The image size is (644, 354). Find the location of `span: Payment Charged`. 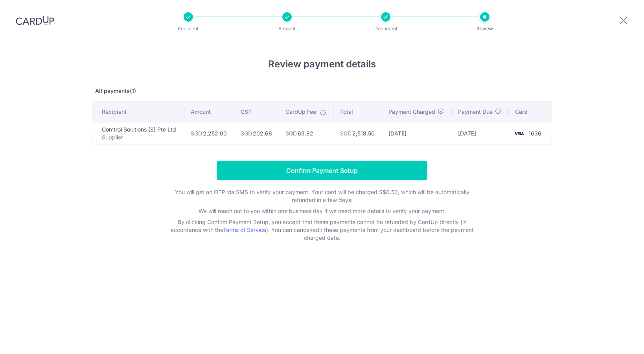

span: Payment Charged is located at coordinates (412, 112).